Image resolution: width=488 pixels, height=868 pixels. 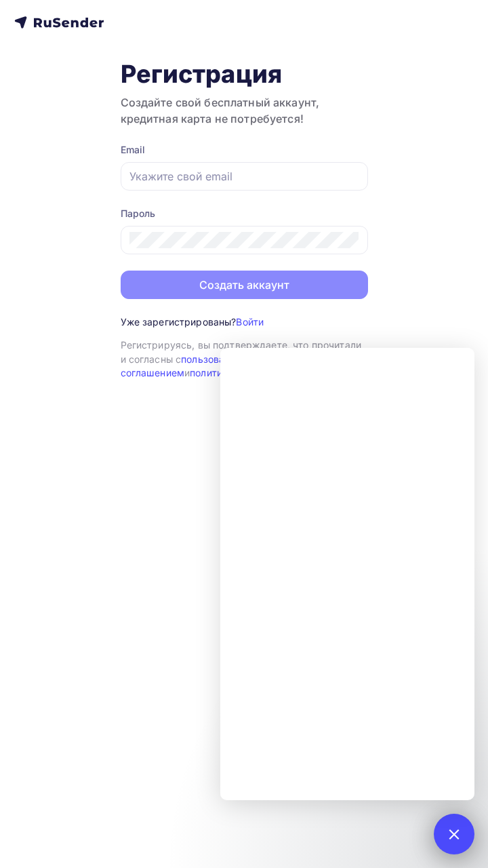 I want to click on input: Укажите свой email, so click(x=244, y=177).